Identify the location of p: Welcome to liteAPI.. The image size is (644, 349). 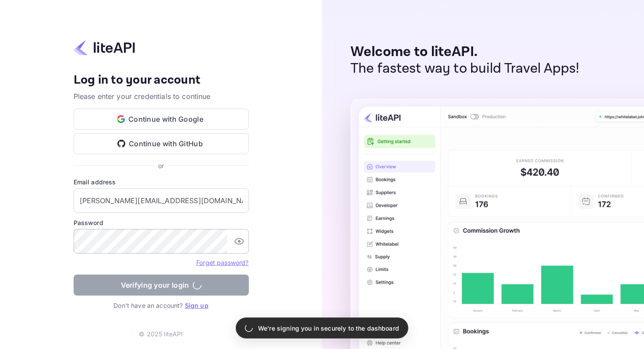
(465, 52).